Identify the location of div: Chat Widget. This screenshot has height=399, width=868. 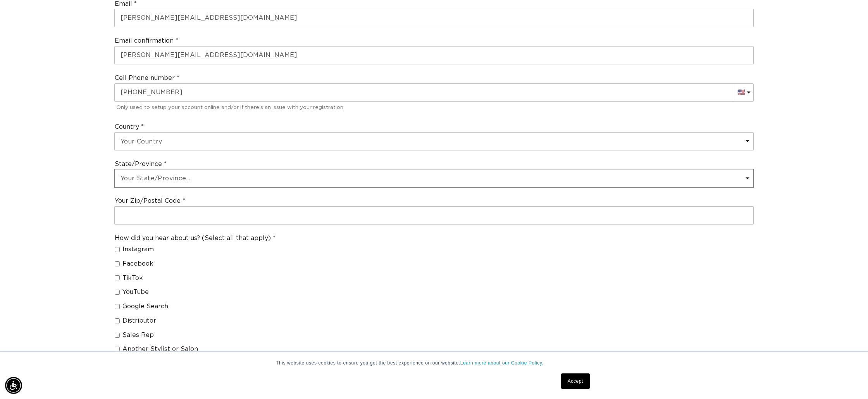
(815, 357).